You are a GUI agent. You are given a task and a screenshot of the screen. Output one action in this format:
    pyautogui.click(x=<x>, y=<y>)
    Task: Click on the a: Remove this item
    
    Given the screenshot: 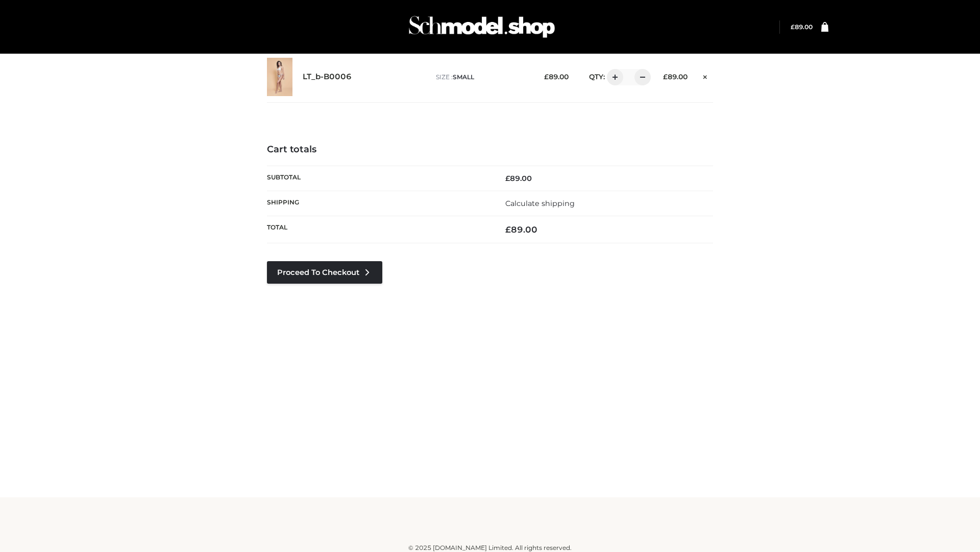 What is the action you would take?
    pyautogui.click(x=705, y=76)
    